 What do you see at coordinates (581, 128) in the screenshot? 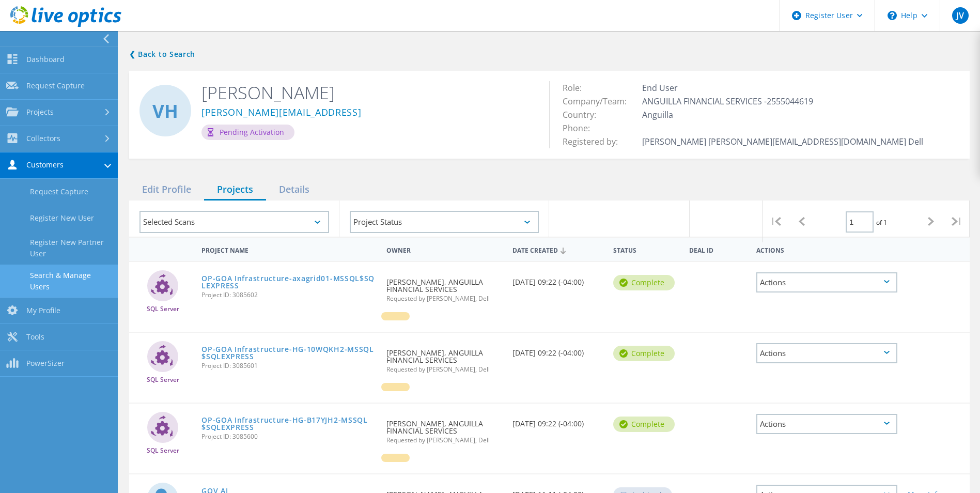
I see `span: Phone:` at bounding box center [581, 128].